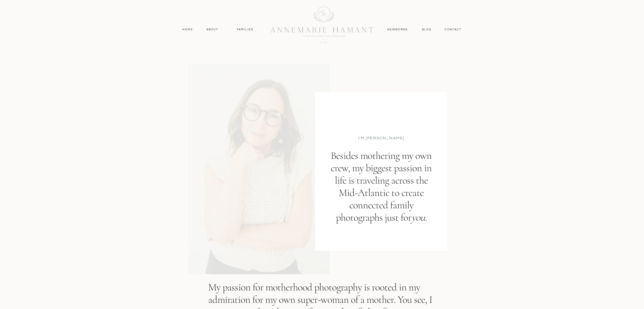  I want to click on nav: Newborns, so click(398, 30).